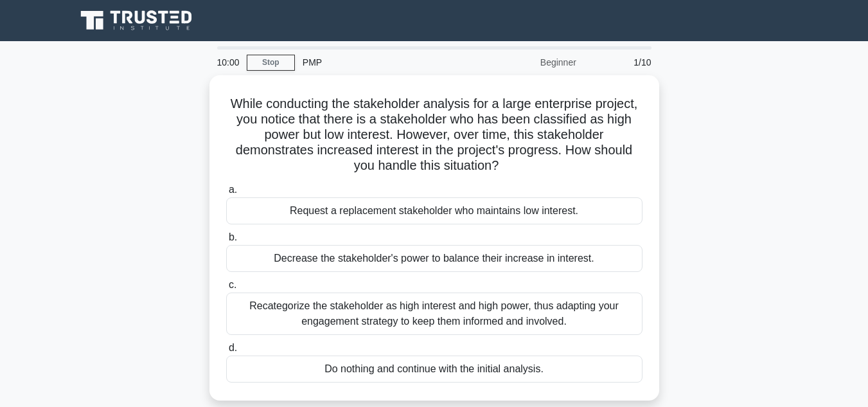  Describe the element at coordinates (233, 236) in the screenshot. I see `span: b.` at that location.